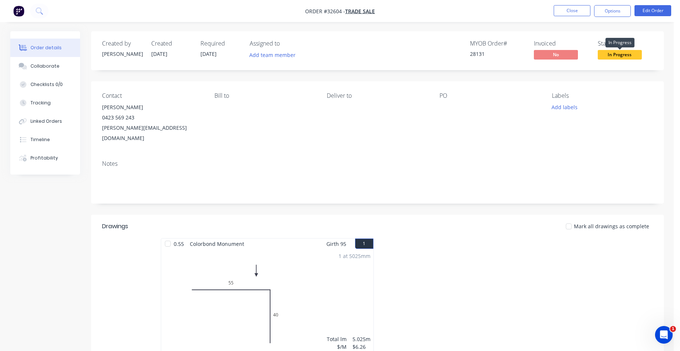 This screenshot has width=680, height=351. What do you see at coordinates (45, 140) in the screenshot?
I see `button: Timeline` at bounding box center [45, 140].